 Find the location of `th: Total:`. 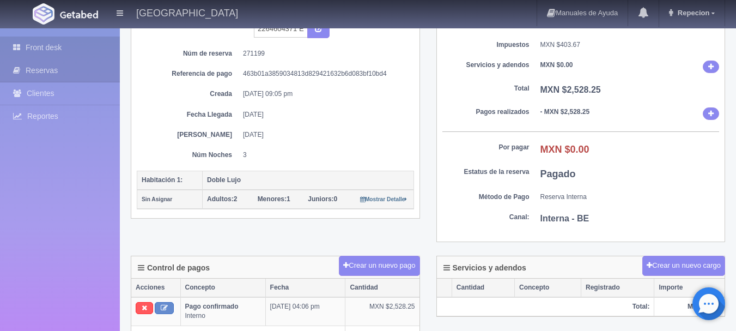

th: Total: is located at coordinates (545, 306).